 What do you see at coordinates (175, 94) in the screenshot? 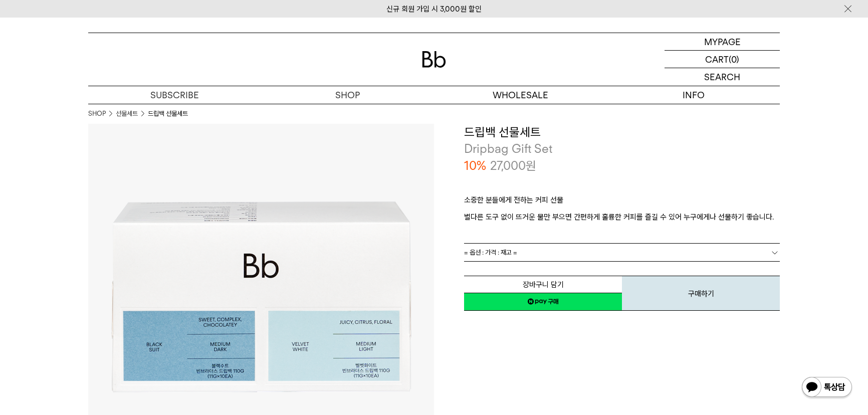
I see `p: SUBSCRIBE` at bounding box center [175, 94].